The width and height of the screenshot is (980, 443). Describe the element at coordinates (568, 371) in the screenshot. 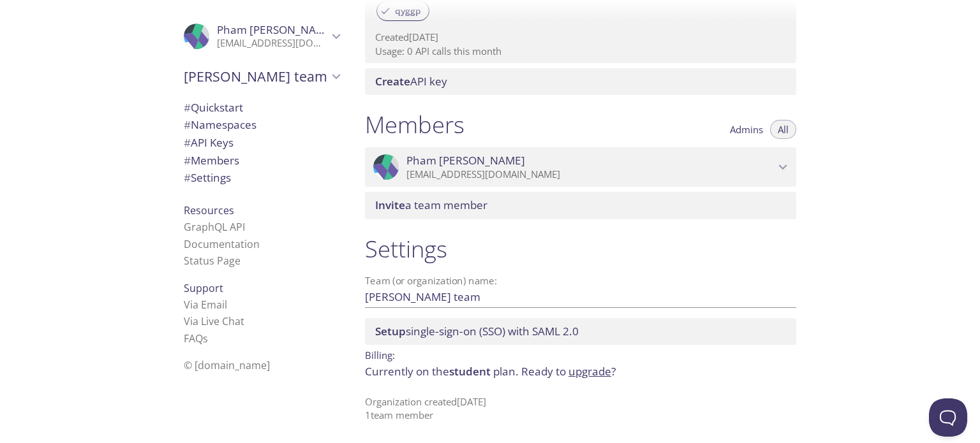

I see `span: Ready to ?` at that location.